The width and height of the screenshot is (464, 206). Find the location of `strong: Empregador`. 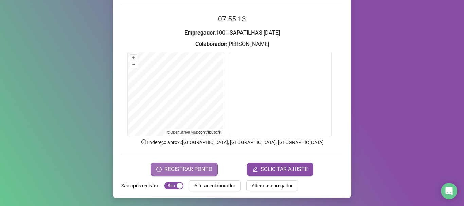

strong: Empregador is located at coordinates (199, 33).